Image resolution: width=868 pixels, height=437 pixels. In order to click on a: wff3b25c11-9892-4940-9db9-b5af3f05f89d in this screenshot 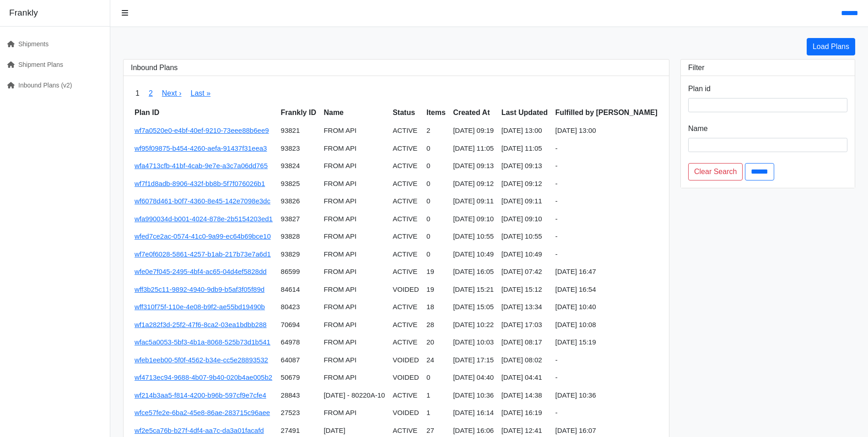, I will do `click(200, 289)`.